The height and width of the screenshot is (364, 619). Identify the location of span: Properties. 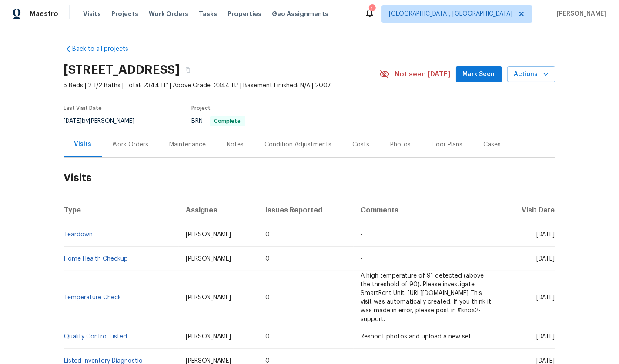
(244, 14).